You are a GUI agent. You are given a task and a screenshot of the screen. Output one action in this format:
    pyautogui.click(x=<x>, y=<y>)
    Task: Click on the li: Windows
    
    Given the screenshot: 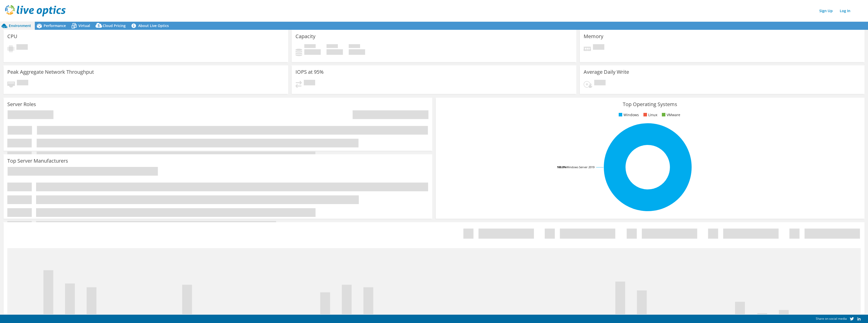 What is the action you would take?
    pyautogui.click(x=628, y=115)
    